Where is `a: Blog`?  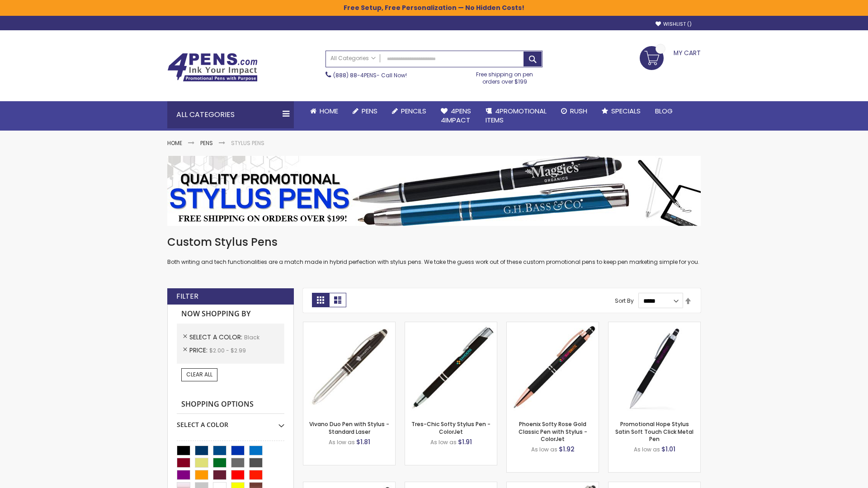
a: Blog is located at coordinates (663, 111).